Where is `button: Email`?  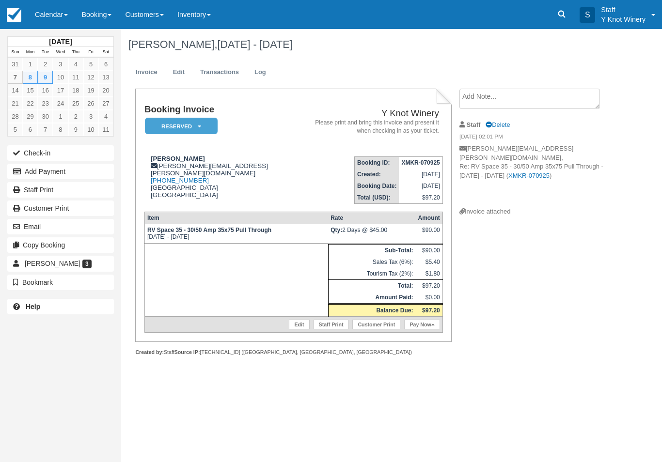 button: Email is located at coordinates (61, 227).